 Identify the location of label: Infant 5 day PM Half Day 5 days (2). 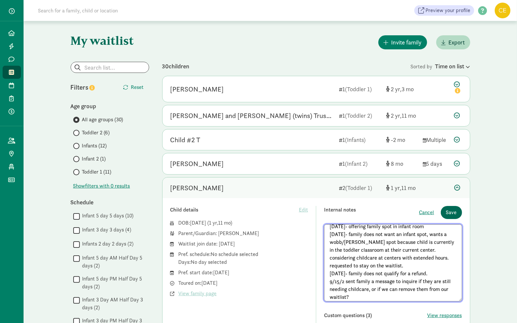
(114, 283).